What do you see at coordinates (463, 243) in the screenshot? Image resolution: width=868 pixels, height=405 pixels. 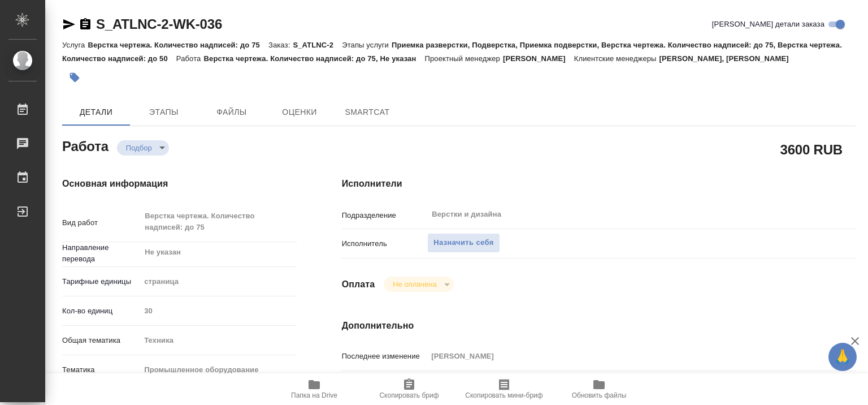 I see `button: Назначить себя` at bounding box center [463, 243].